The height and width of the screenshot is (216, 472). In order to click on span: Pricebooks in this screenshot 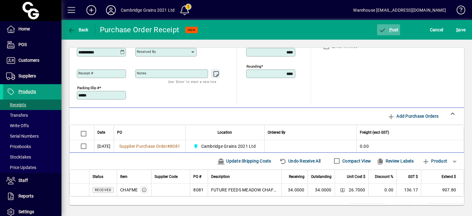, I will do `click(18, 147)`.